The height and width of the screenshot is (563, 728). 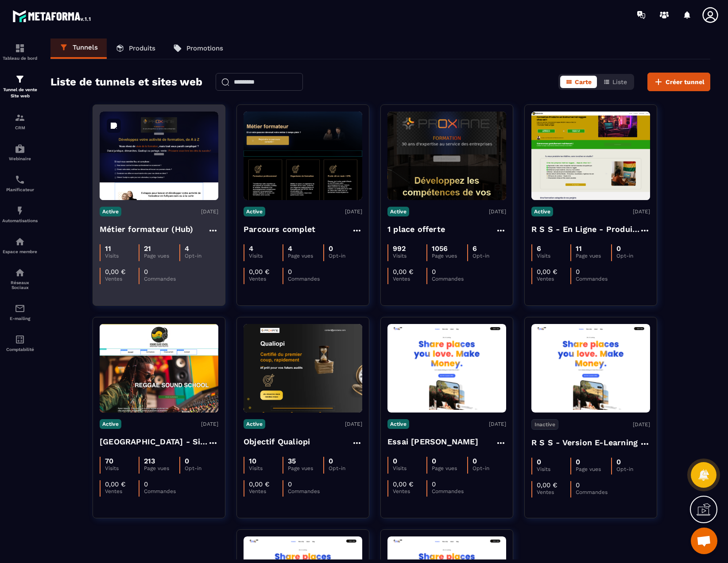 What do you see at coordinates (679, 82) in the screenshot?
I see `button: Créer tunnel` at bounding box center [679, 82].